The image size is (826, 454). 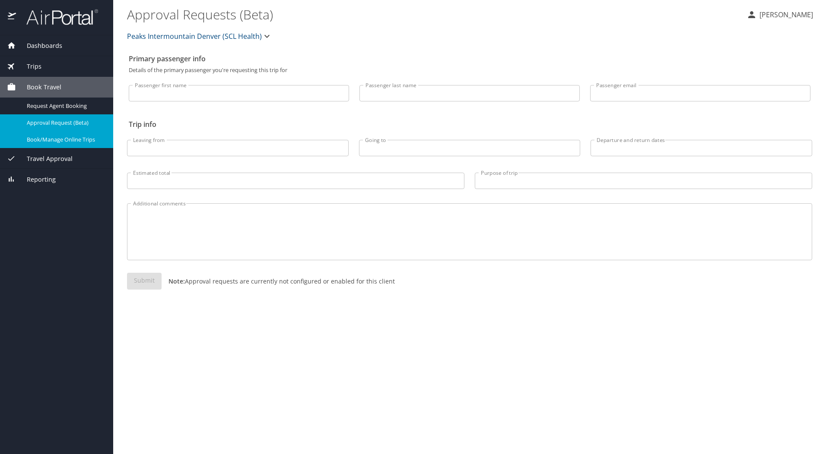 I want to click on span: Approval Request (Beta), so click(x=65, y=123).